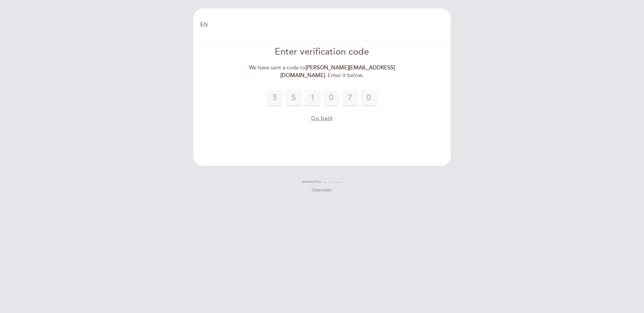 The image size is (644, 313). I want to click on button: Go back, so click(322, 118).